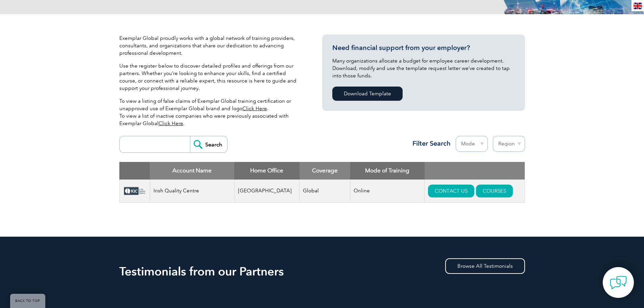 This screenshot has width=644, height=308. What do you see at coordinates (322, 271) in the screenshot?
I see `h2: Testimonials from our Partners` at bounding box center [322, 271].